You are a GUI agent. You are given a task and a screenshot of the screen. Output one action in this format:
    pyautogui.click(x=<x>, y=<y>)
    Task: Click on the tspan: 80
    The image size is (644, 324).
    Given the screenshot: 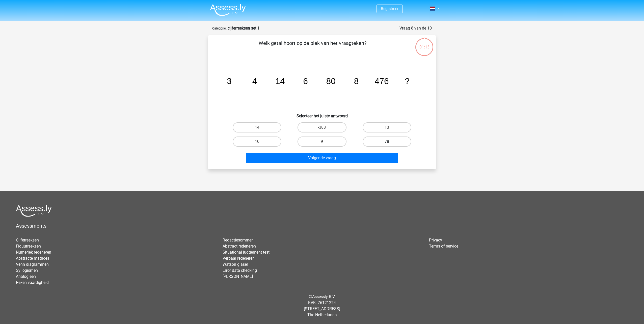 What is the action you would take?
    pyautogui.click(x=331, y=81)
    